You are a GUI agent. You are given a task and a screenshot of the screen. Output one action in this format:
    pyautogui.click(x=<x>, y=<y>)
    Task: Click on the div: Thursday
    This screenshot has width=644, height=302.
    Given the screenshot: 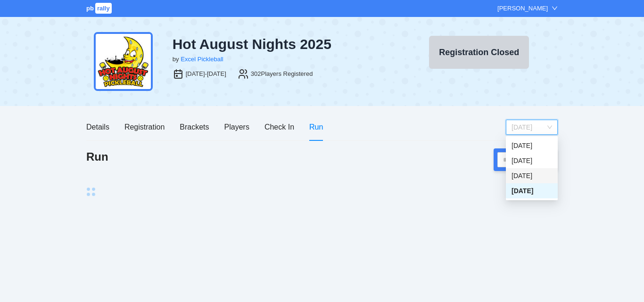 What is the action you would take?
    pyautogui.click(x=531, y=146)
    